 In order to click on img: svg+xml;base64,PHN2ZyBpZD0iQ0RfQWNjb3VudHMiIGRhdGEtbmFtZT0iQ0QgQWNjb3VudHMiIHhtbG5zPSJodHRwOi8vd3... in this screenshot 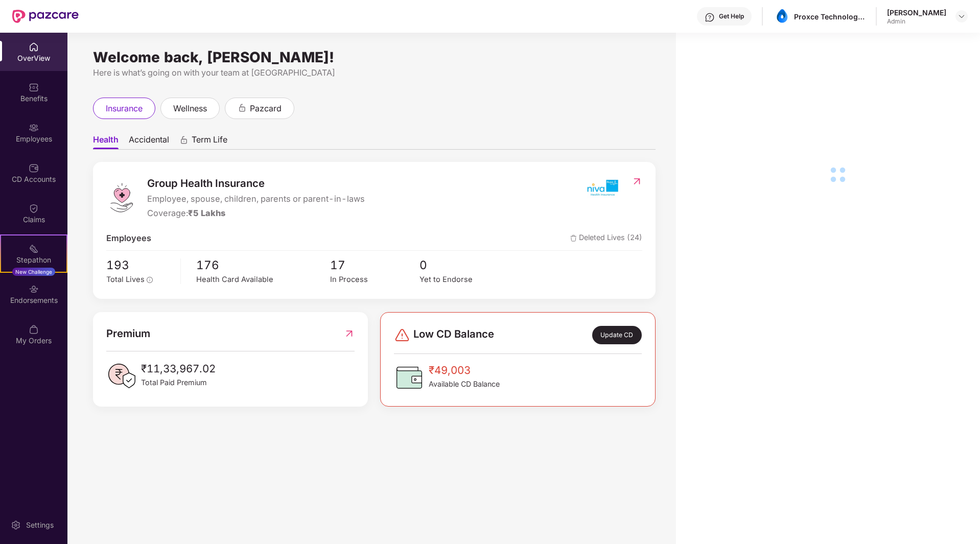, I will do `click(33, 168)`.